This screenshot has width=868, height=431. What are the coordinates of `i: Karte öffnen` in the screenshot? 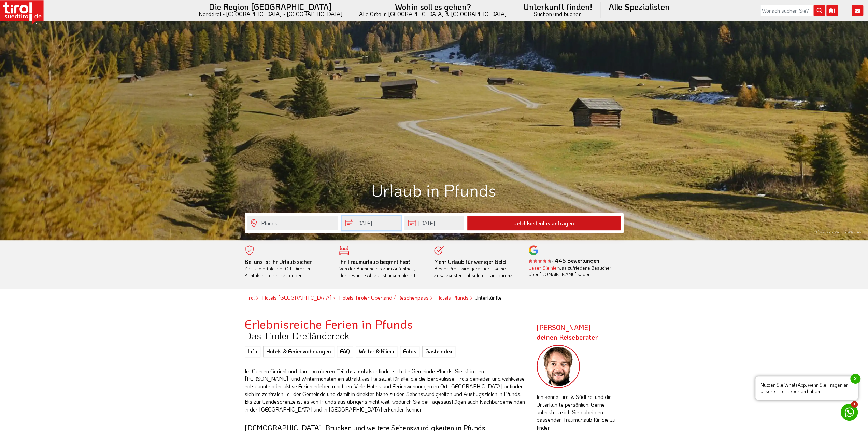 It's located at (832, 10).